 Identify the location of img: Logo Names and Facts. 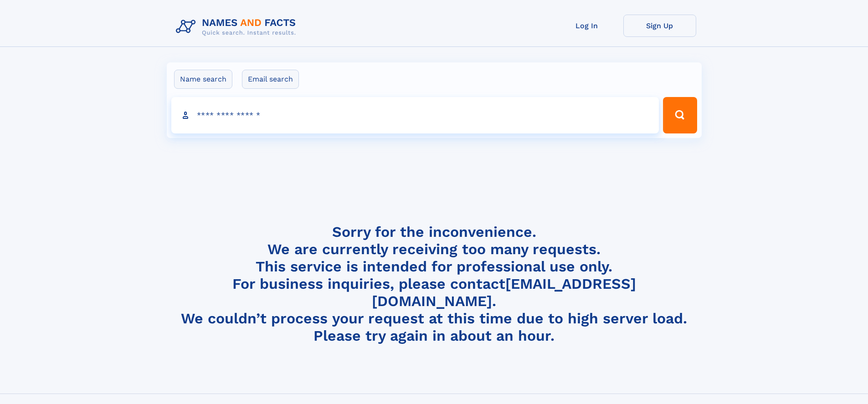
(238, 27).